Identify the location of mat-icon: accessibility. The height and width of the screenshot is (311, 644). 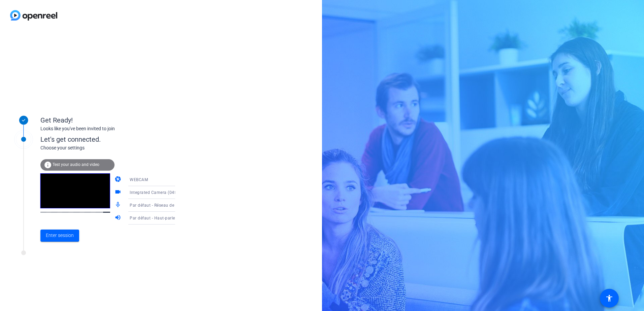
(609, 298).